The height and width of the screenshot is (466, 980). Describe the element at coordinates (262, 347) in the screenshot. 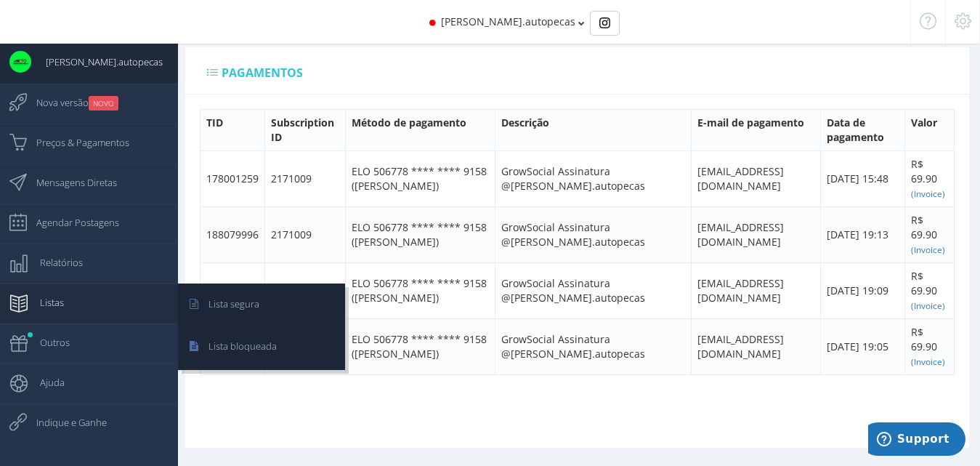

I see `a: Lista bloqueada` at that location.